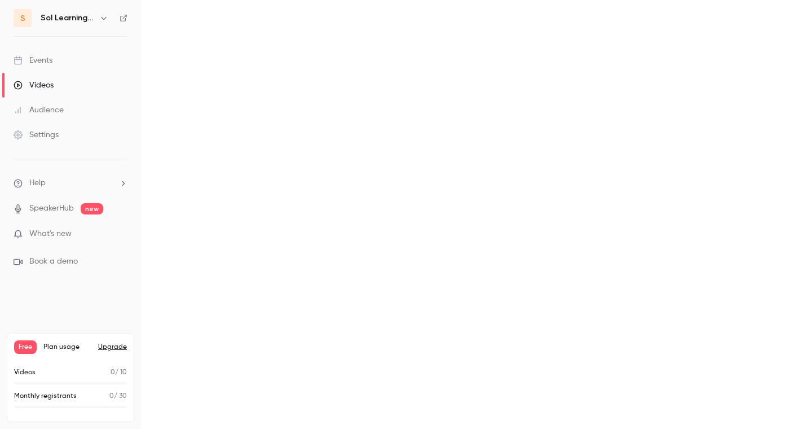 This screenshot has height=429, width=812. Describe the element at coordinates (118, 396) in the screenshot. I see `p: / 30` at that location.